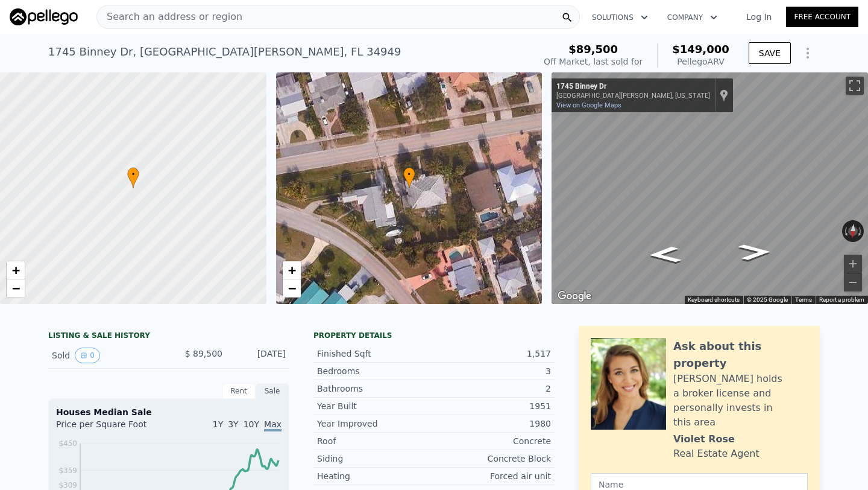  Describe the element at coordinates (700, 62) in the screenshot. I see `div: Pellego ARV` at that location.